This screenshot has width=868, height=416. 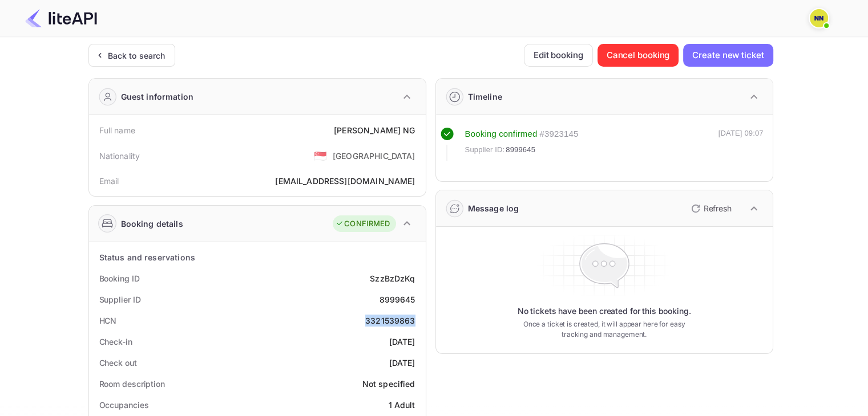 What do you see at coordinates (717, 208) in the screenshot?
I see `p: Refresh` at bounding box center [717, 208].